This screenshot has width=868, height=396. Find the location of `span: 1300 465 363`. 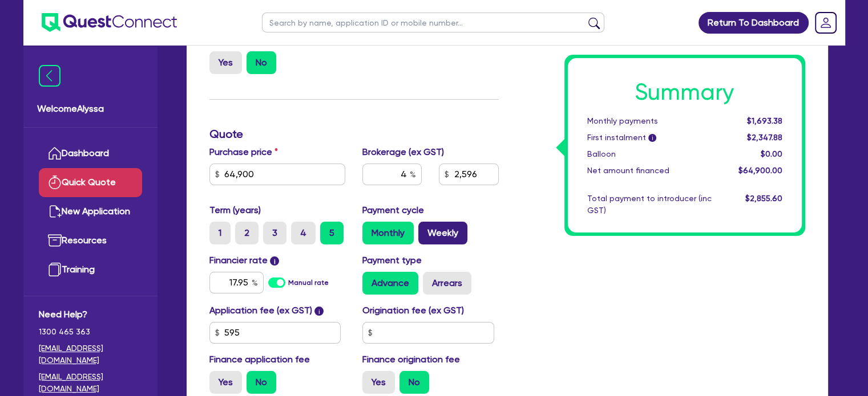

span: 1300 465 363 is located at coordinates (90, 332).